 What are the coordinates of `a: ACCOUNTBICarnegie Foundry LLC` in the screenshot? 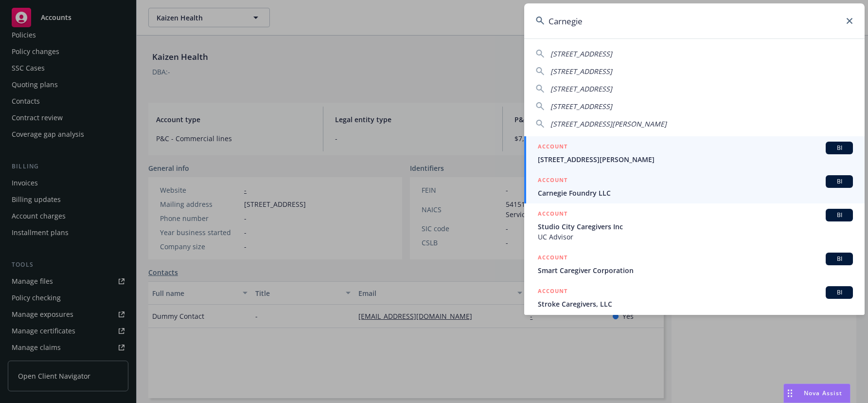 It's located at (694, 187).